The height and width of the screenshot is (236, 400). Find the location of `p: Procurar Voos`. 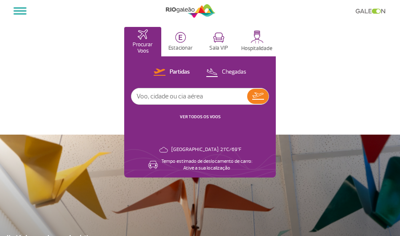

p: Procurar Voos is located at coordinates (143, 48).